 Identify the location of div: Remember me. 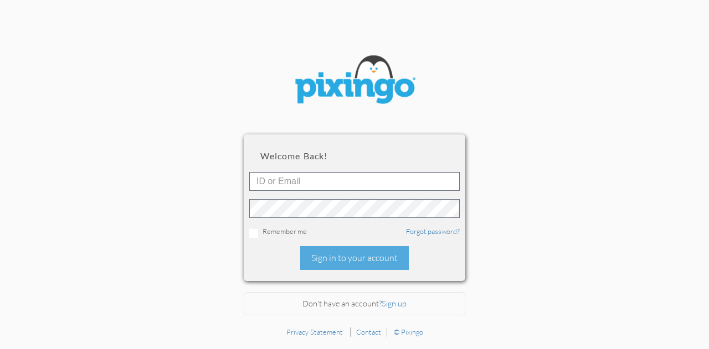
(354, 232).